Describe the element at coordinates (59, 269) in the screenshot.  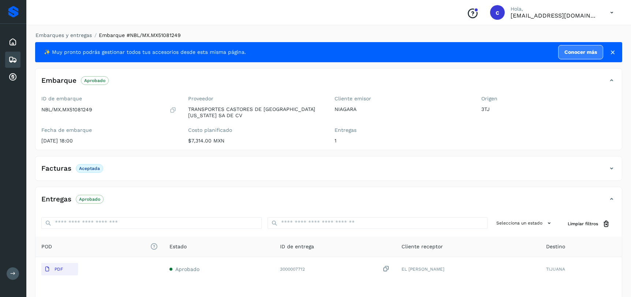
I see `p: PDF` at that location.